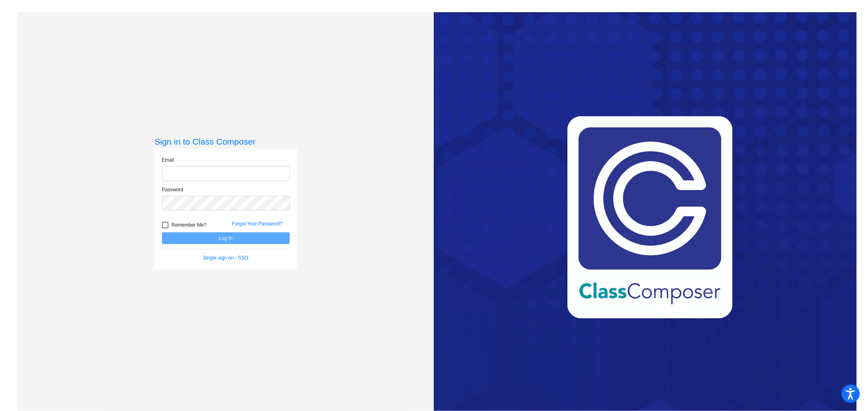 The width and height of the screenshot is (868, 411). What do you see at coordinates (225, 258) in the screenshot?
I see `a: Single sign on - SSO` at bounding box center [225, 258].